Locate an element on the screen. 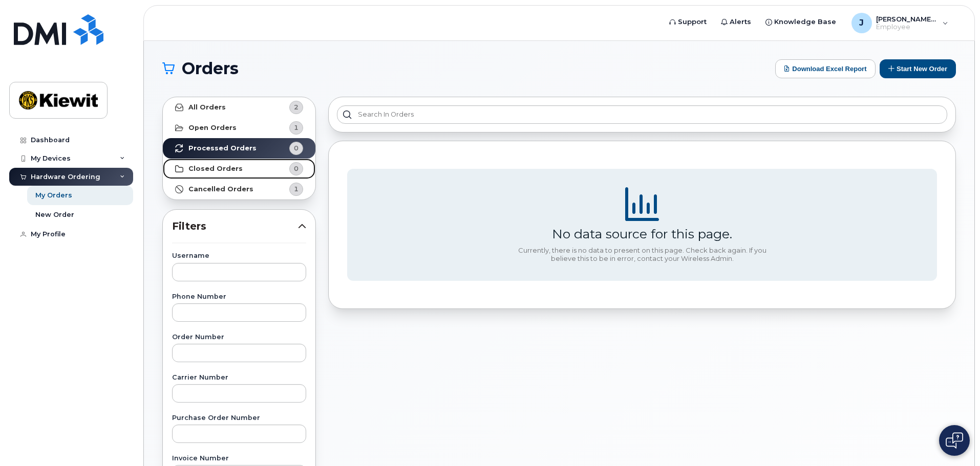  strong: Open Orders is located at coordinates (212, 128).